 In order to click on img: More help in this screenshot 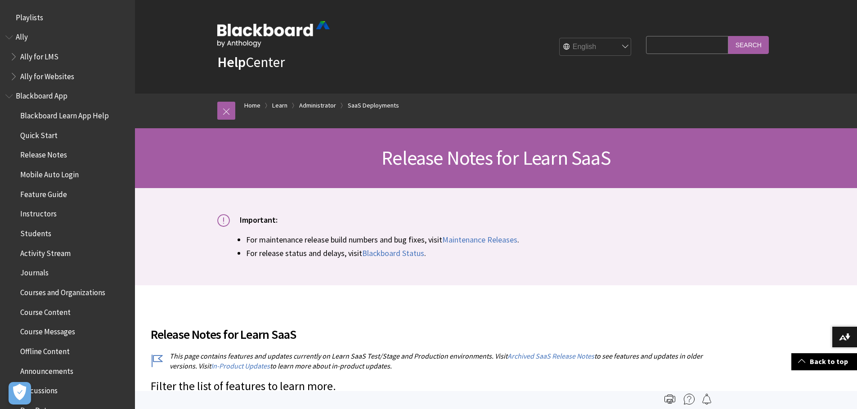, I will do `click(689, 399)`.